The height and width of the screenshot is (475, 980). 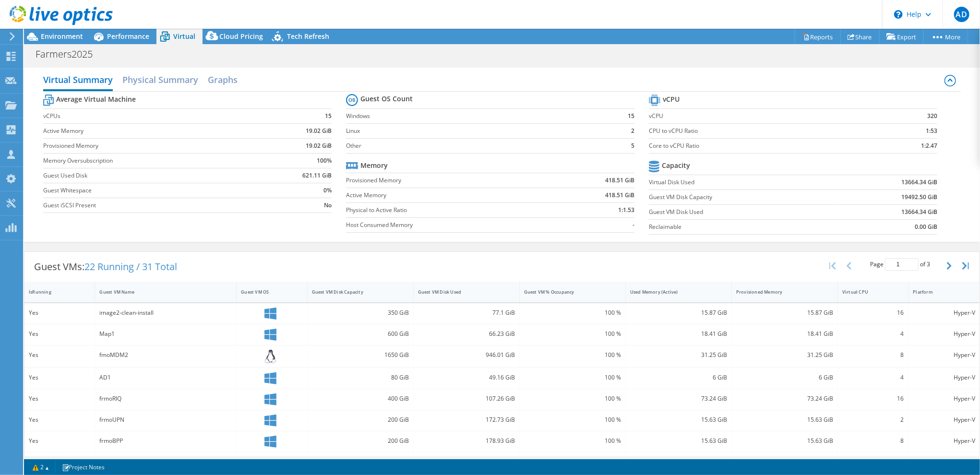 I want to click on div: 400 GiB, so click(x=360, y=399).